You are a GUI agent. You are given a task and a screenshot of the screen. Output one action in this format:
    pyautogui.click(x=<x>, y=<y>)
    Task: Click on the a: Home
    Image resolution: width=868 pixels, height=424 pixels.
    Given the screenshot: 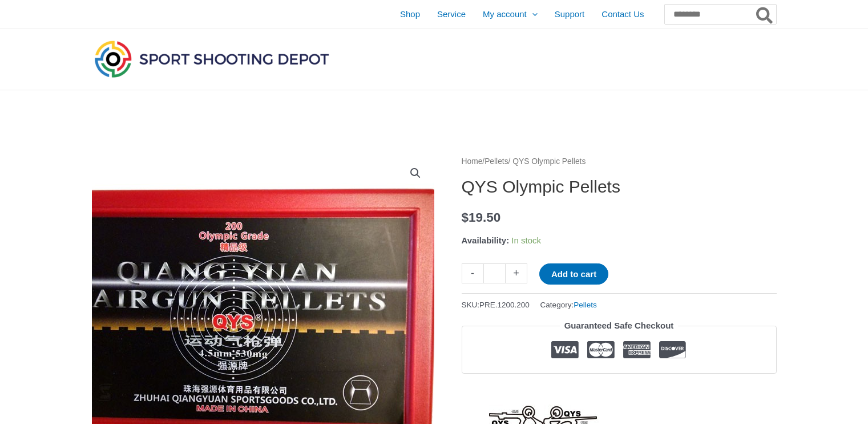 What is the action you would take?
    pyautogui.click(x=472, y=161)
    